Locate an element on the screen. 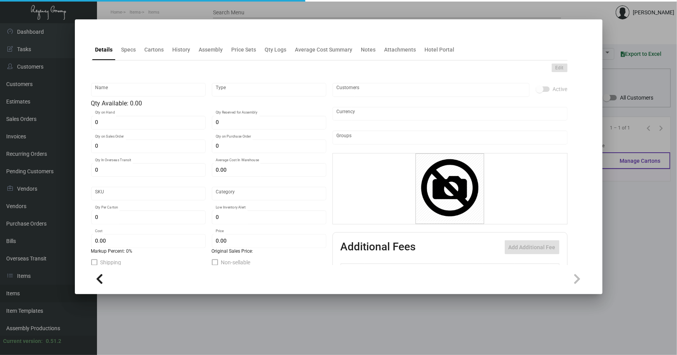 Image resolution: width=677 pixels, height=355 pixels. th: Type is located at coordinates (408, 271).